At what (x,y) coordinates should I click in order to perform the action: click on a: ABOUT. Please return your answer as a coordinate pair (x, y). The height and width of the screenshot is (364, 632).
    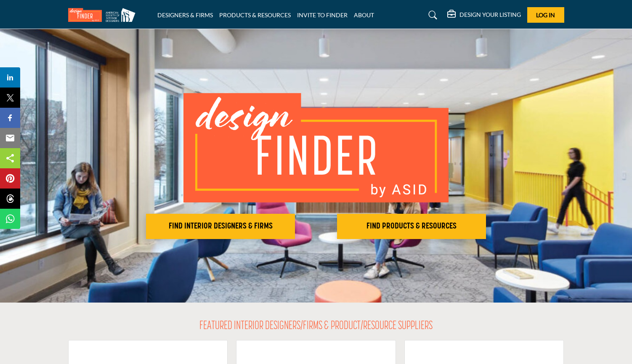
    Looking at the image, I should click on (364, 14).